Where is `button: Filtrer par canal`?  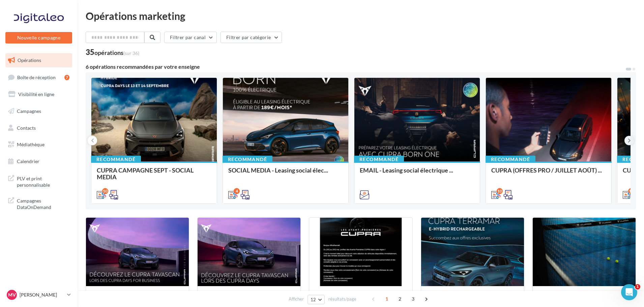
button: Filtrer par canal is located at coordinates (191, 37).